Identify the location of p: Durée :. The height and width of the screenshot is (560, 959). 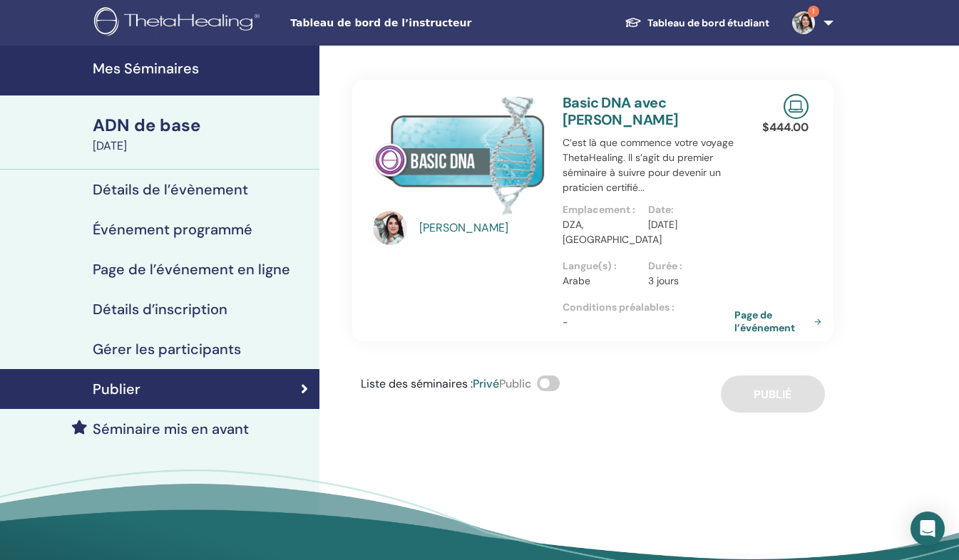
(686, 266).